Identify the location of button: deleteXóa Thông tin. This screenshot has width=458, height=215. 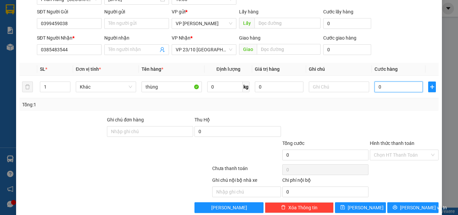
(299, 207).